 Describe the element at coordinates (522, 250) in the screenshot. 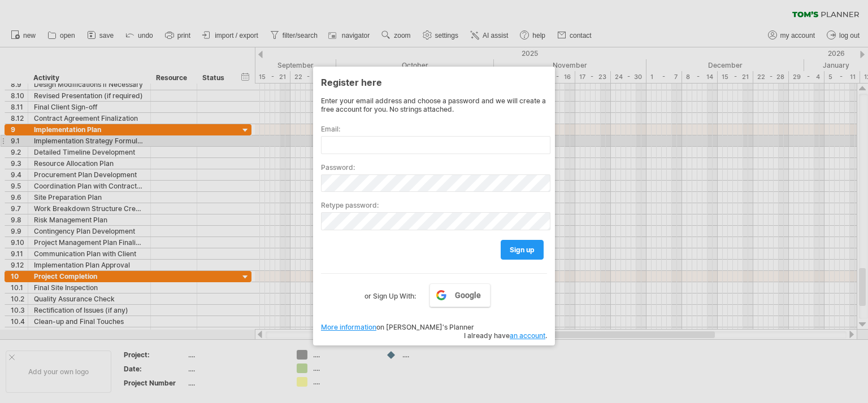

I see `span: sign up` at that location.